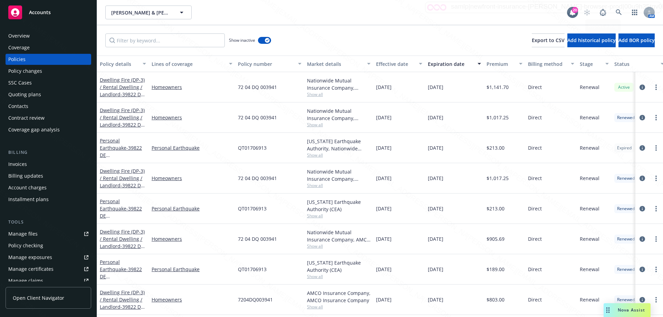 Image resolution: width=663 pixels, height=317 pixels. Describe the element at coordinates (17, 59) in the screenshot. I see `div: Policies` at that location.